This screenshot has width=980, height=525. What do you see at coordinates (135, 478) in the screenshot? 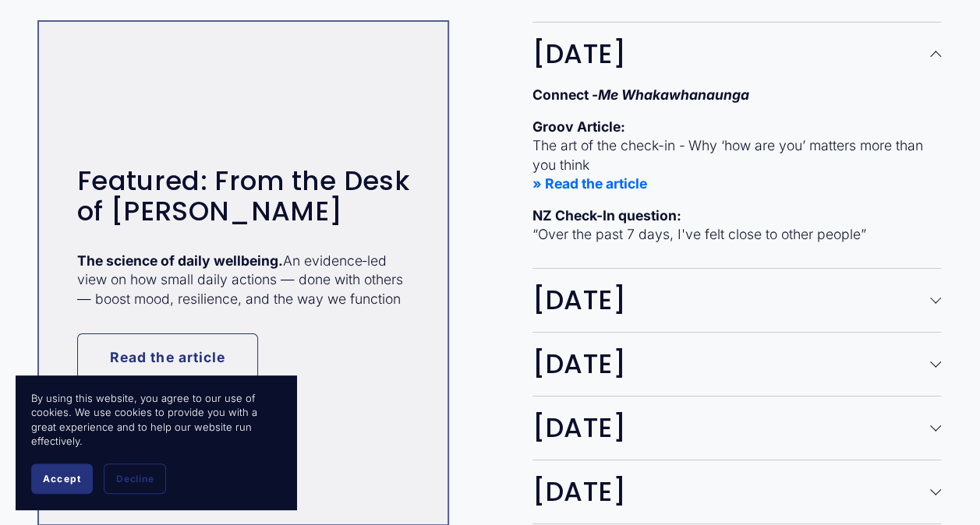
I see `button: Decline` at bounding box center [135, 478].